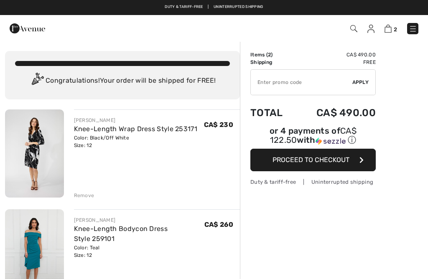 Image resolution: width=428 pixels, height=279 pixels. What do you see at coordinates (388, 28) in the screenshot?
I see `img: Shopping Bag` at bounding box center [388, 28].